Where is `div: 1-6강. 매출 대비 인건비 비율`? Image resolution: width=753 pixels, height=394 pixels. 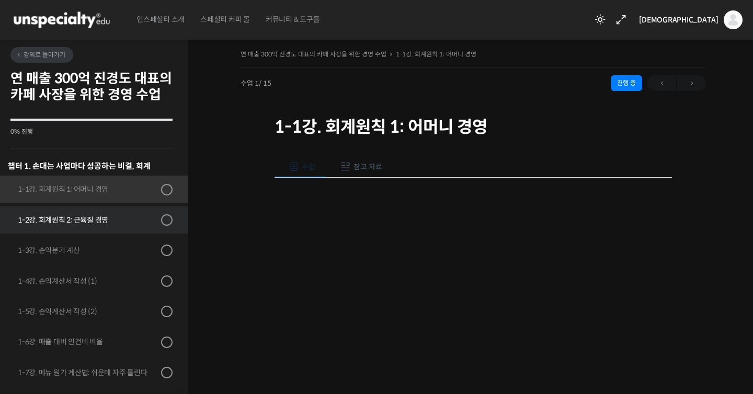
div: 1-6강. 매출 대비 인건비 비율 is located at coordinates (88, 342).